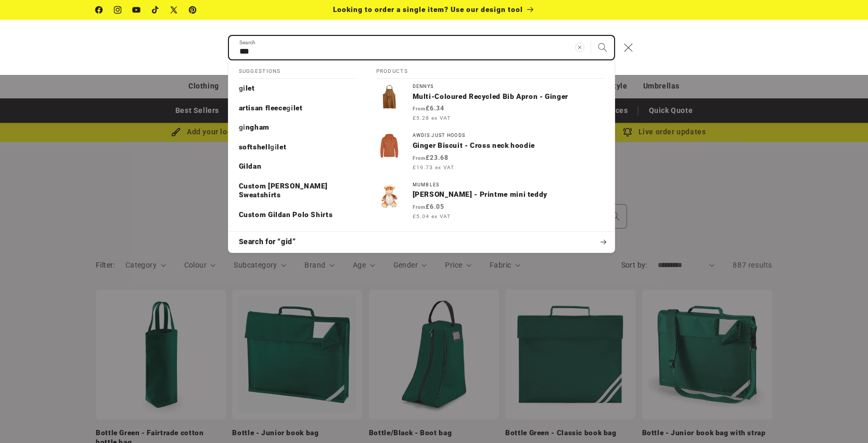  I want to click on button: Search, so click(603, 47).